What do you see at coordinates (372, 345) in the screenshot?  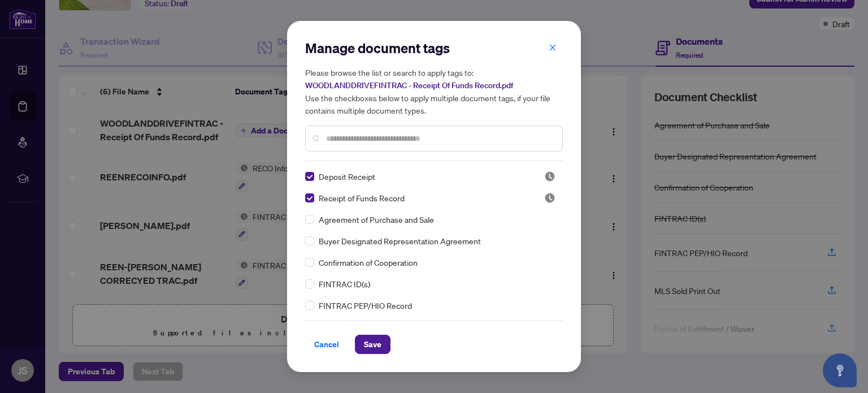 I see `span: Save` at bounding box center [372, 345].